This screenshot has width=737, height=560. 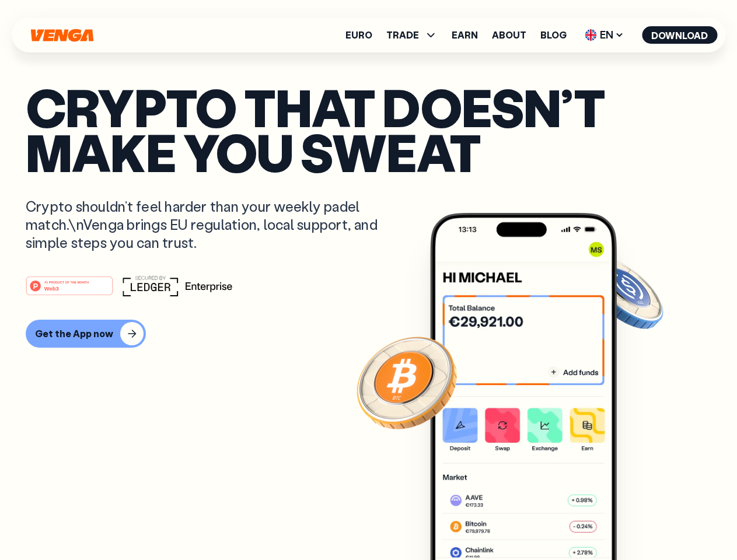 I want to click on a: Get the App now, so click(x=368, y=333).